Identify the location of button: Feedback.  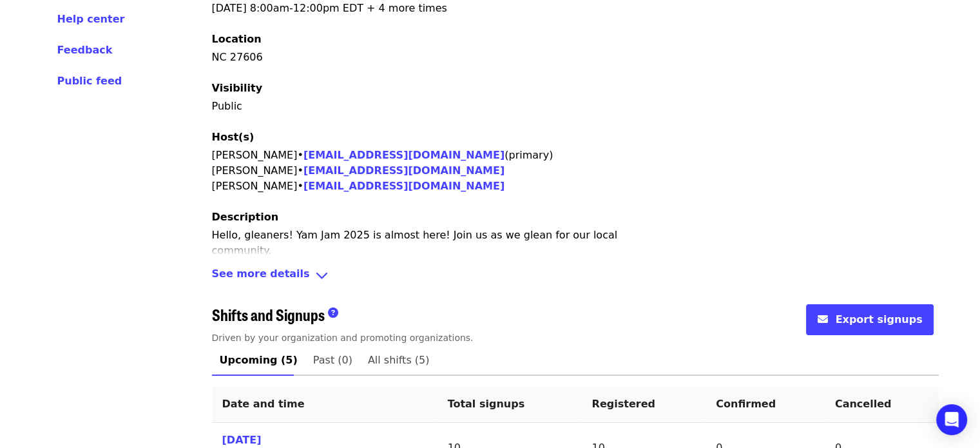
(85, 51).